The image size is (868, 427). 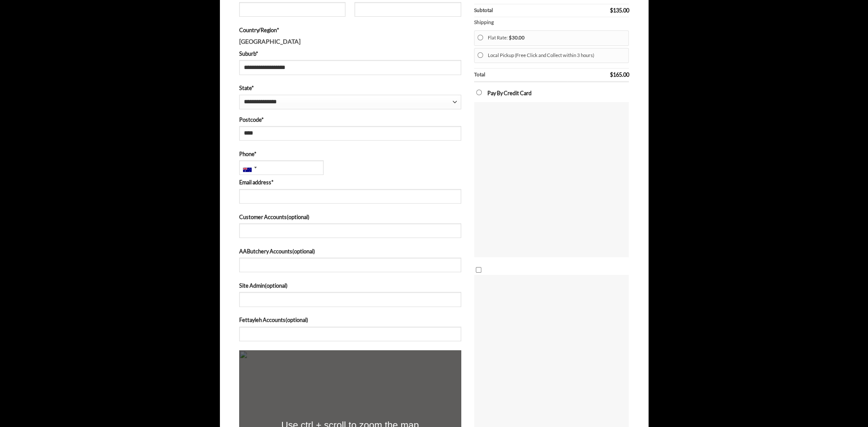 What do you see at coordinates (478, 270) in the screenshot?
I see `input: Abu-Ahmad-Butchery-Sydney-Online-Halal-Butcher-arrow blink<-- * TICK THE BOX` at bounding box center [478, 270].